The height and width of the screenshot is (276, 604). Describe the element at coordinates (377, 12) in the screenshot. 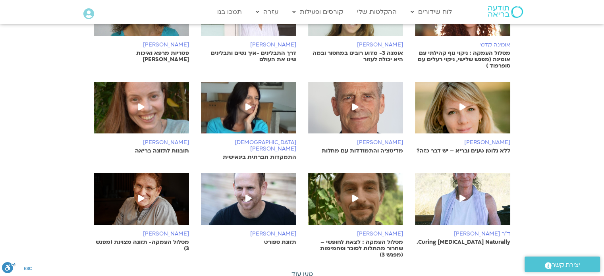

I see `a: ההקלטות שלי` at that location.